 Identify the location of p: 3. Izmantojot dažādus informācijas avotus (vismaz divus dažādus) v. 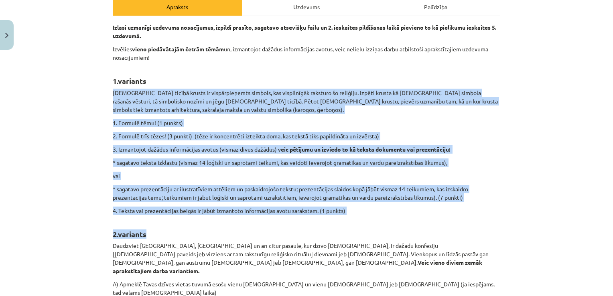
(307, 149).